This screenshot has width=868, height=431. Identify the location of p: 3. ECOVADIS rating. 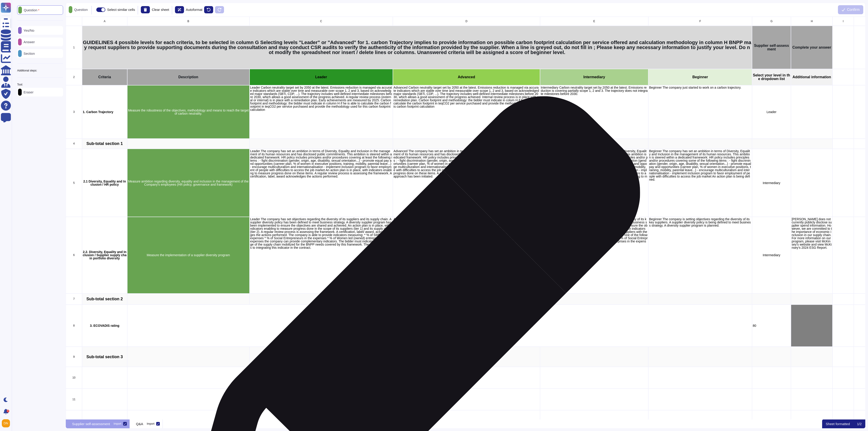
(105, 326).